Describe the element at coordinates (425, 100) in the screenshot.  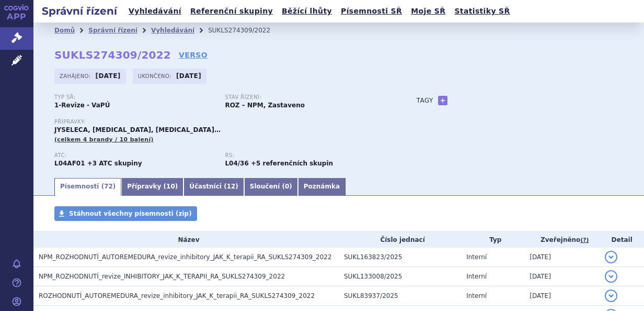
I see `h3: Tagy` at that location.